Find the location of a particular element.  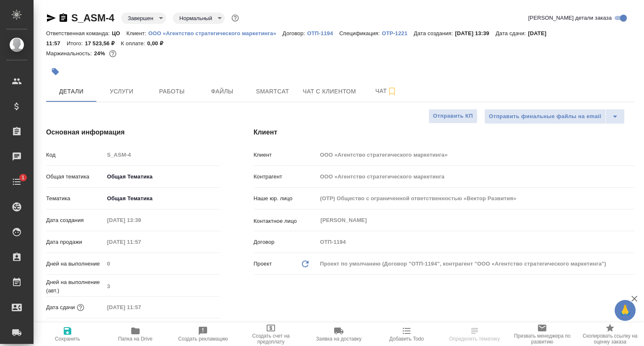

p: Дней на выполнение is located at coordinates (75, 264).